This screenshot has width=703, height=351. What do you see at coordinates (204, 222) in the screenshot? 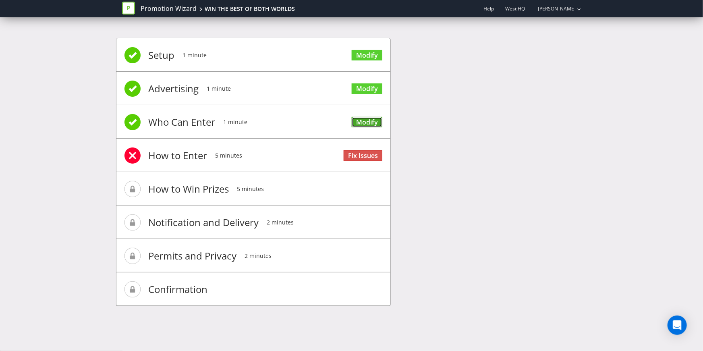
I see `span: Notification and Delivery` at bounding box center [204, 222].